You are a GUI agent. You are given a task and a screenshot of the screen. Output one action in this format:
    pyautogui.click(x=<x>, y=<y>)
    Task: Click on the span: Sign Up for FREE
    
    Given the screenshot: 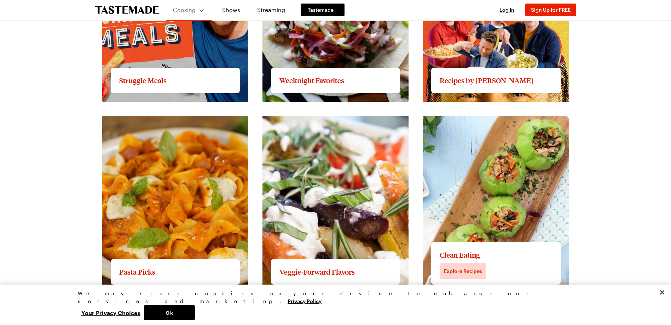 What is the action you would take?
    pyautogui.click(x=551, y=10)
    